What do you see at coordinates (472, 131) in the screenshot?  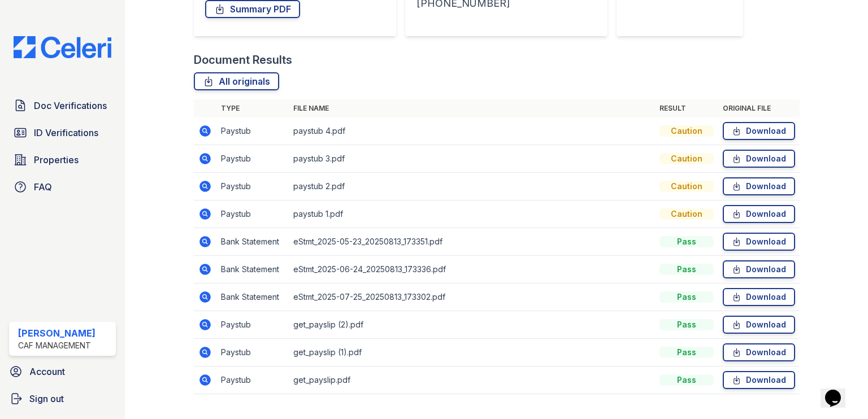 I see `td: paystub 4.pdf` at bounding box center [472, 131].